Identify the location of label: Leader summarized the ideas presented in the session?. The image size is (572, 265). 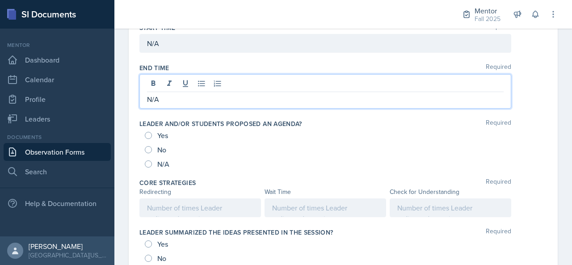
(237, 233).